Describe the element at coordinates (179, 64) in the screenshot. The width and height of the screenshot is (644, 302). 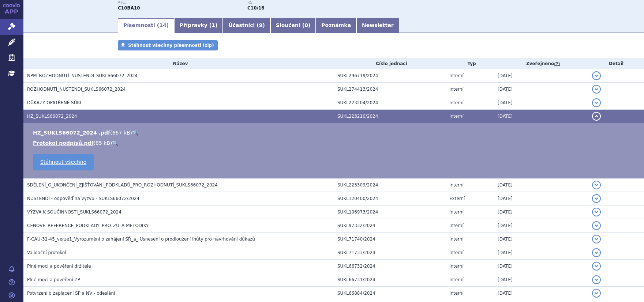
I see `th: Název` at that location.